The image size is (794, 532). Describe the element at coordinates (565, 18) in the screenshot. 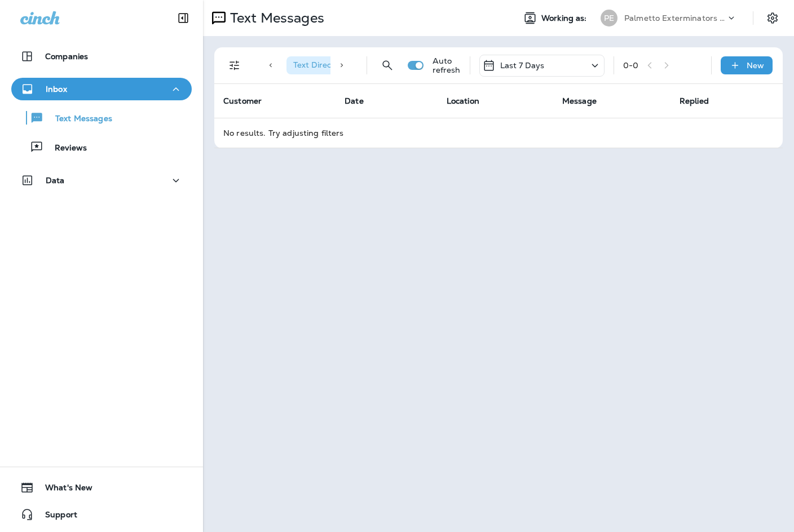

I see `span: Working as:` at that location.